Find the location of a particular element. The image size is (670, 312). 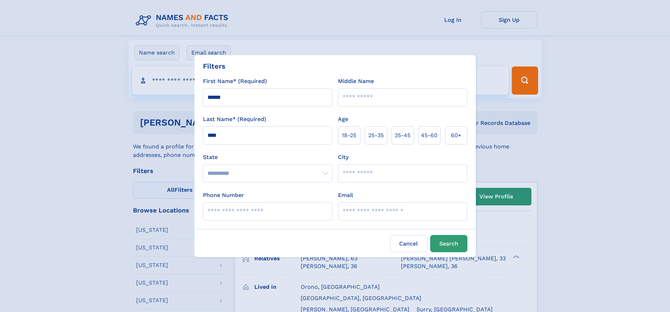

label: Age is located at coordinates (343, 119).